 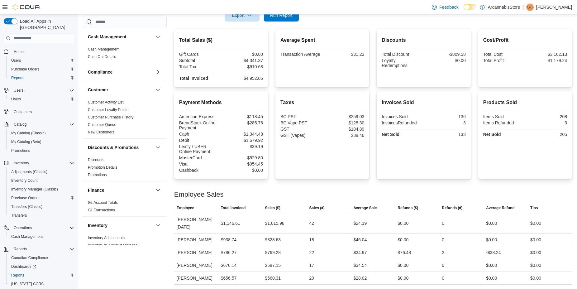 What do you see at coordinates (106, 102) in the screenshot?
I see `span: Customer Activity List` at bounding box center [106, 102].